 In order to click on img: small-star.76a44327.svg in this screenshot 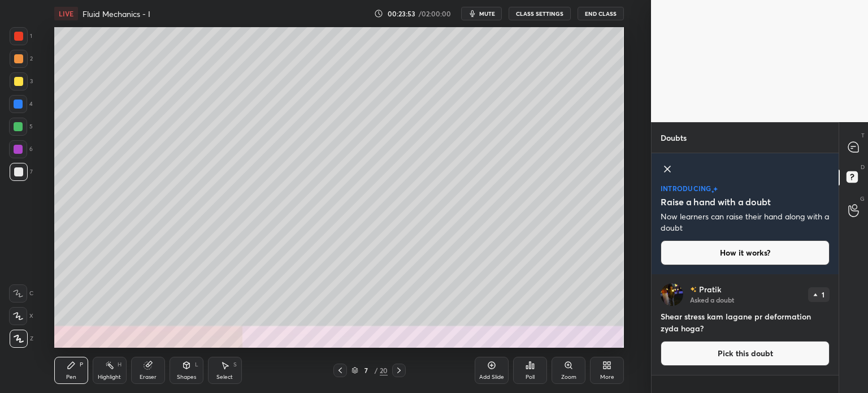, I will do `click(713, 191)`.